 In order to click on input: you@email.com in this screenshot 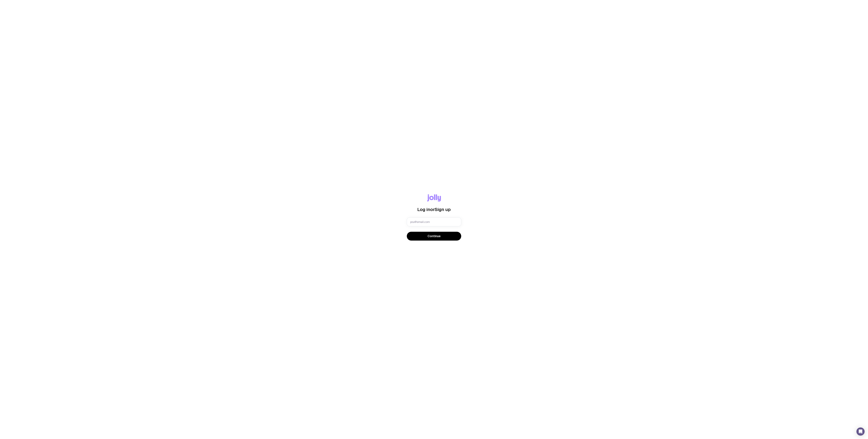, I will do `click(434, 222)`.